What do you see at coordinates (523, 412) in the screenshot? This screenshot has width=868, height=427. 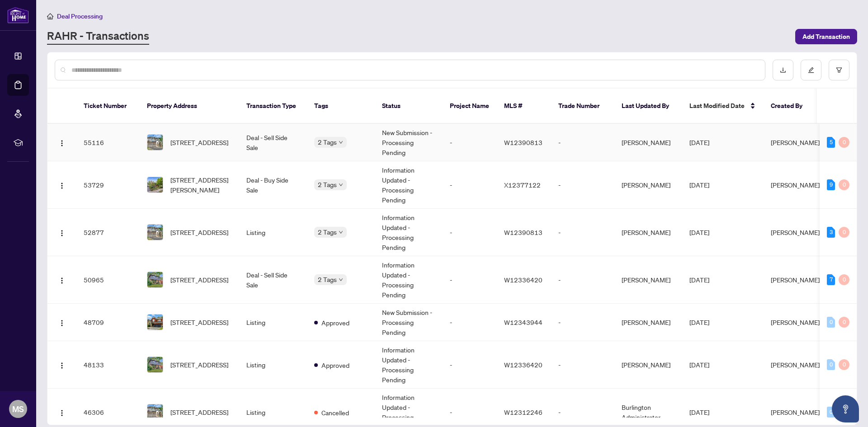 I see `span: W12312246` at bounding box center [523, 412].